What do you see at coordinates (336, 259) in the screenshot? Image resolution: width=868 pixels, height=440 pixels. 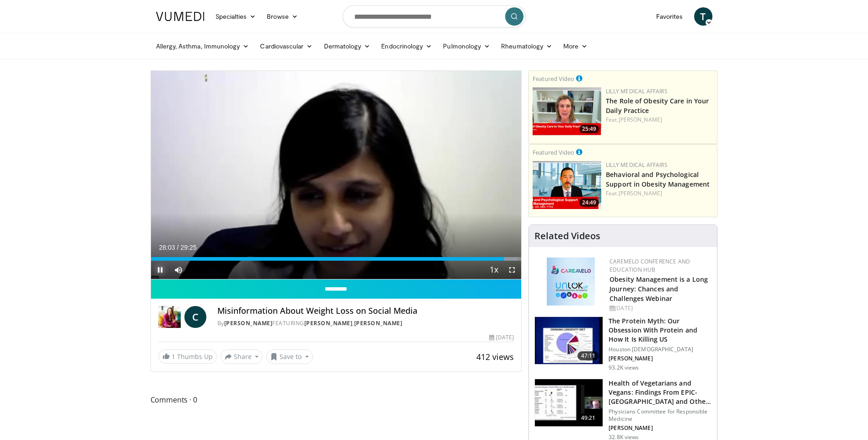 I see `div: Progress Bar` at bounding box center [336, 259].